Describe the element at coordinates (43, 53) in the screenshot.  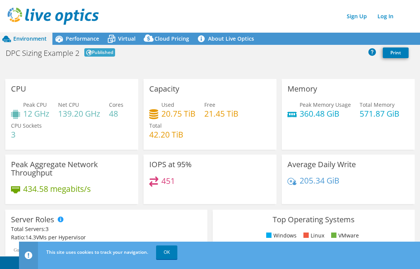
I see `h1: DPC Sizing Example 2` at that location.